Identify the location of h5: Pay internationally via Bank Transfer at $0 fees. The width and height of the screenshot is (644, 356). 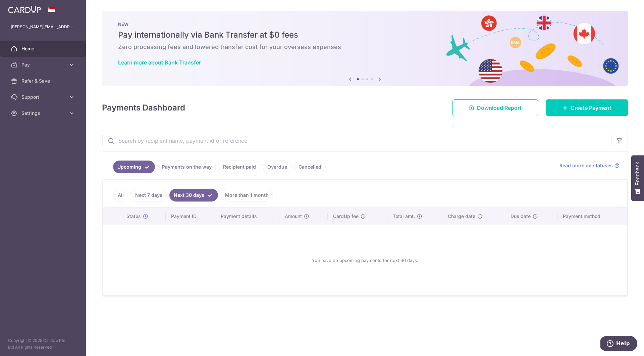
(365, 35).